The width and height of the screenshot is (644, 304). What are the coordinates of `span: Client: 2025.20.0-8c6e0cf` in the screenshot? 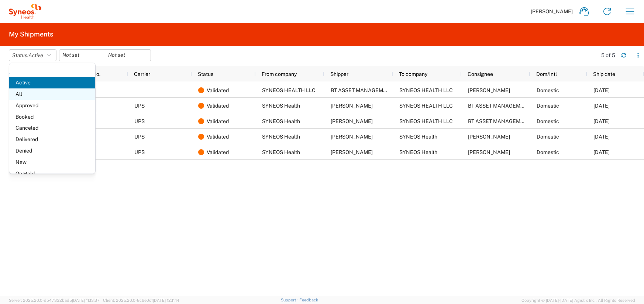 It's located at (141, 300).